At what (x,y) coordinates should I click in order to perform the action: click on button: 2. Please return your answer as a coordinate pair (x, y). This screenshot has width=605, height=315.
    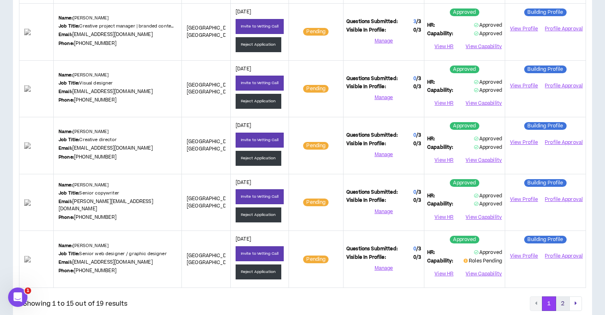
    Looking at the image, I should click on (563, 304).